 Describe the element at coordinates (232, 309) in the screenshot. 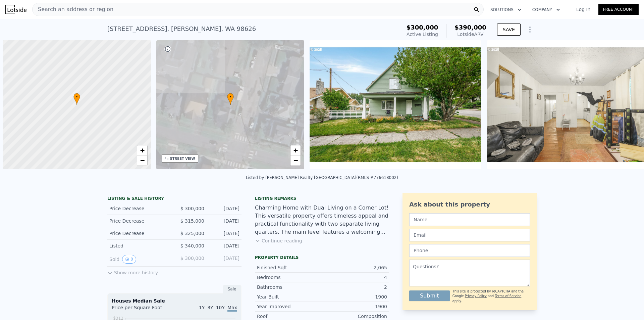

I see `span: Max` at that location.